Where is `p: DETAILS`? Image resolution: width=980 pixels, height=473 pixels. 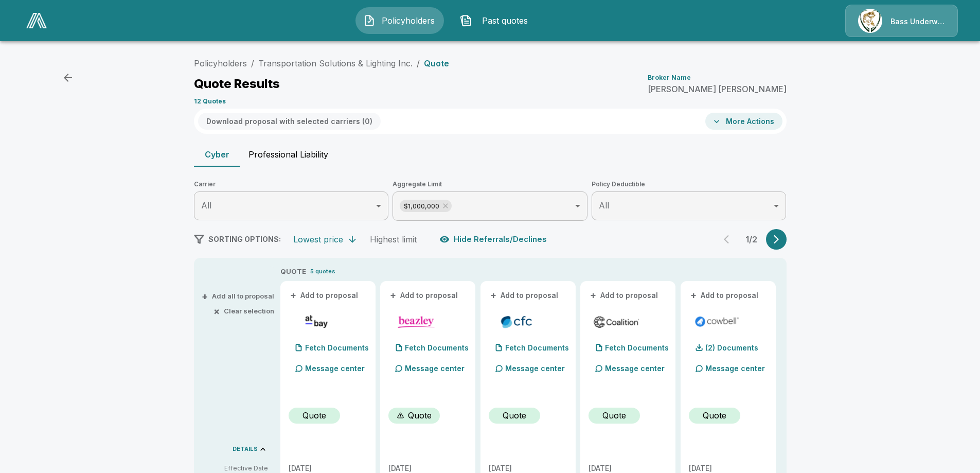
p: DETAILS is located at coordinates (245, 449).